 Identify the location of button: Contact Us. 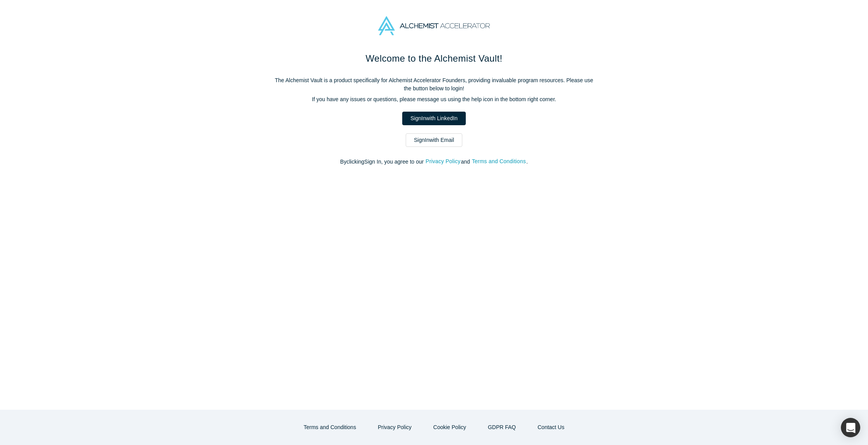
(551, 427).